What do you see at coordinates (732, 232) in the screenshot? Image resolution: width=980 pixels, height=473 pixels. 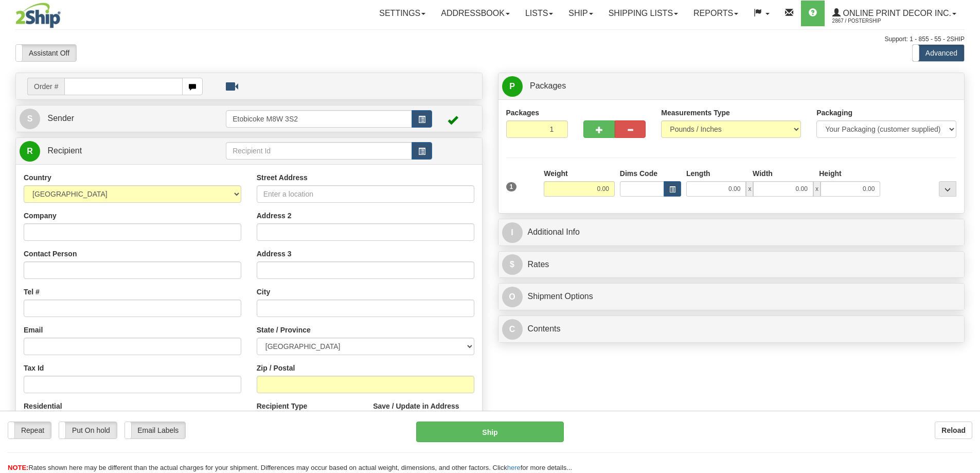 I see `a: IAdditional Info` at bounding box center [732, 232].